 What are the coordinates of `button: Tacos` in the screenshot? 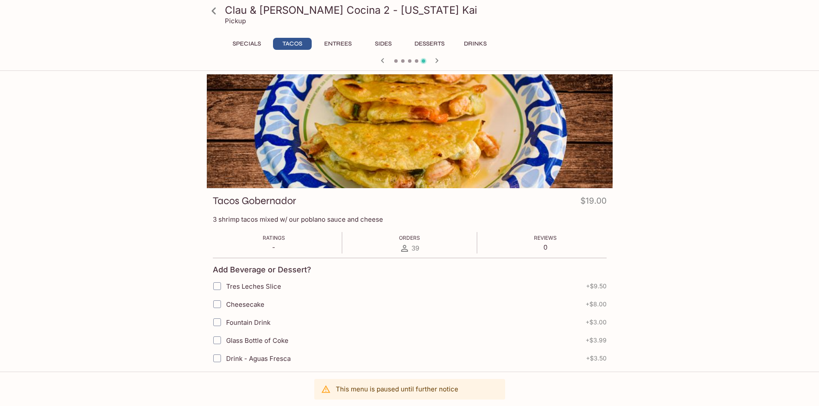 It's located at (292, 44).